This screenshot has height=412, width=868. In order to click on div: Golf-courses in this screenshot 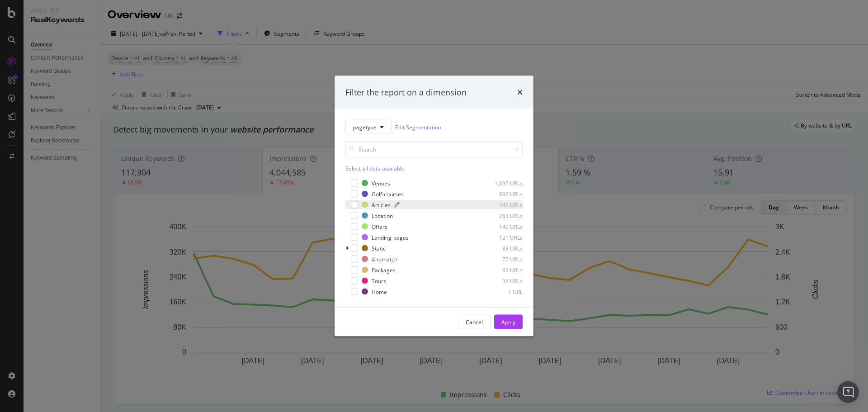, I will do `click(388, 194)`.